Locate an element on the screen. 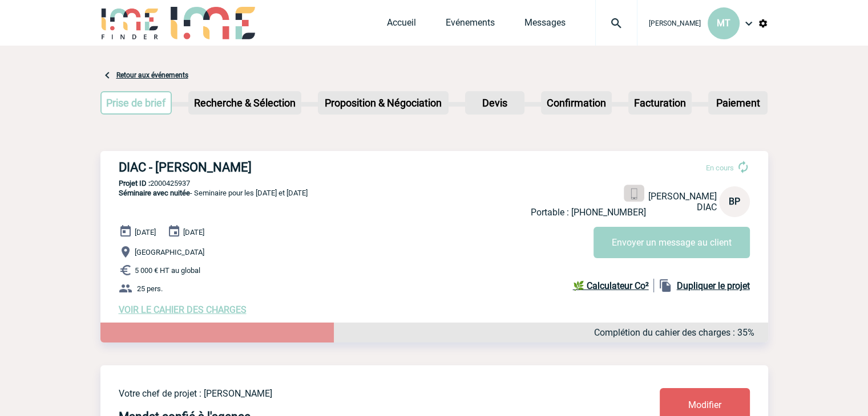 This screenshot has height=416, width=868. img: file_copy-black-24dp.png is located at coordinates (665, 285).